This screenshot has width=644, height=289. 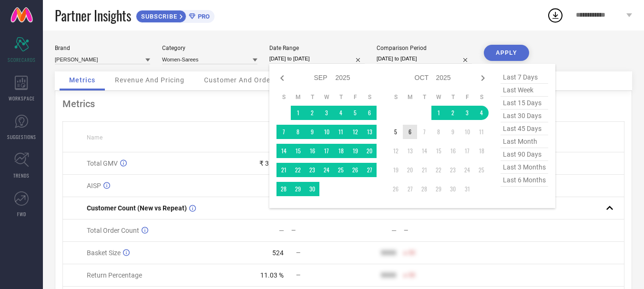 I want to click on td: Tue Sep 16 2025, so click(x=313, y=151).